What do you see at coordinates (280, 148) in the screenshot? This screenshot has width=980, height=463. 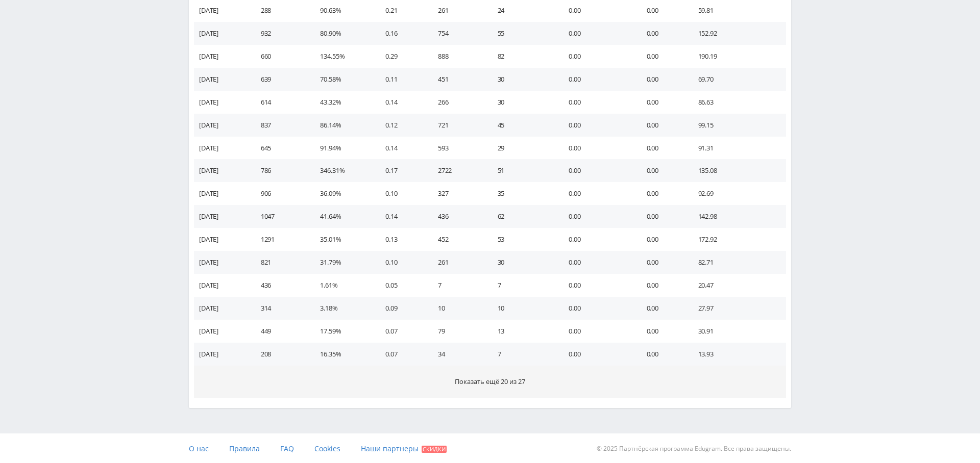 I see `td: 645` at bounding box center [280, 148].